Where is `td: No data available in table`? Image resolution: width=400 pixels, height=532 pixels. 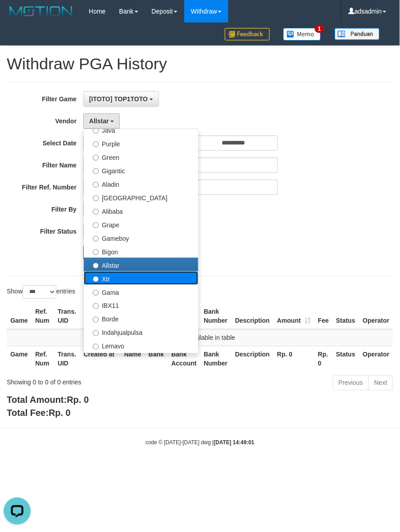
td: No data available in table is located at coordinates (200, 338).